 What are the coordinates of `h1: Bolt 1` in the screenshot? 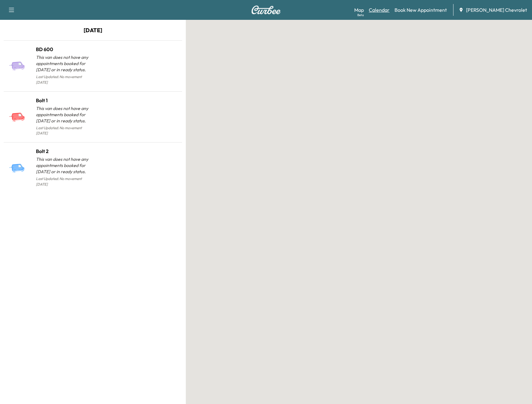 It's located at (64, 100).